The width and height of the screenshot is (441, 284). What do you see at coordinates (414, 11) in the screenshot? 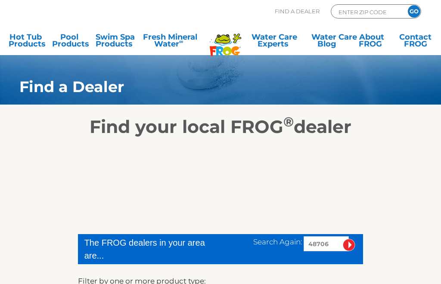
I see `input: GO` at bounding box center [414, 11].